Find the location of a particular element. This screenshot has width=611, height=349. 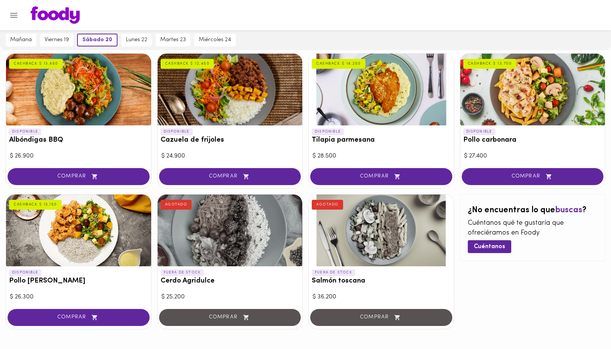

div: Albóndigas BBQ is located at coordinates (79, 89).